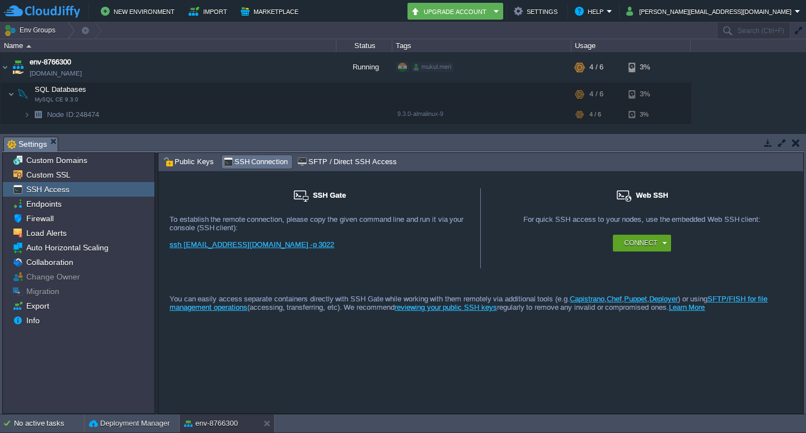  What do you see at coordinates (364, 67) in the screenshot?
I see `div: Running` at bounding box center [364, 67].